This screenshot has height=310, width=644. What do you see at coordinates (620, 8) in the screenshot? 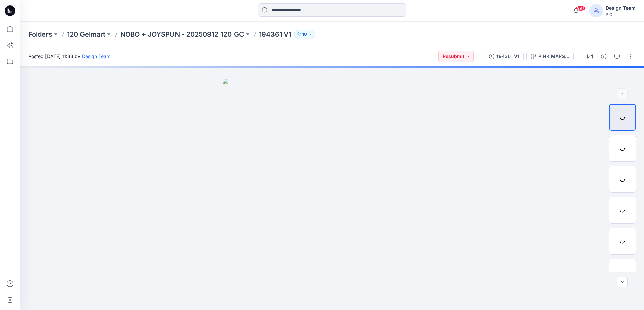
I see `div: Design Team` at bounding box center [620, 8].